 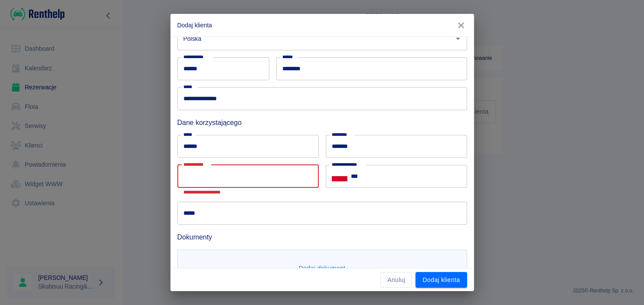 What do you see at coordinates (322, 268) in the screenshot?
I see `button: Dodaj dokument` at bounding box center [322, 268].